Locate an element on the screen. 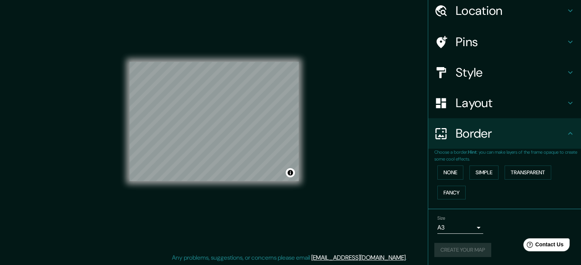 This screenshot has height=265, width=581. label: Size is located at coordinates (441, 218).